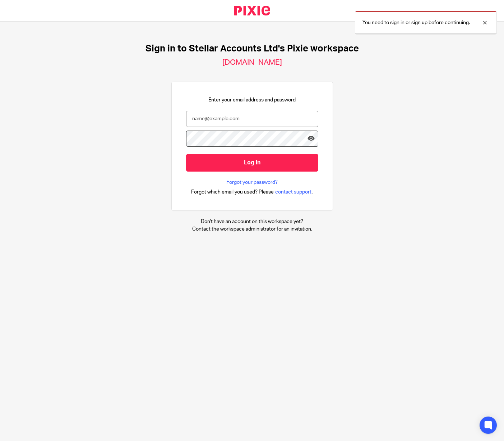 The image size is (504, 441). What do you see at coordinates (233, 192) in the screenshot?
I see `span: Forgot which email you used? Please` at bounding box center [233, 192].